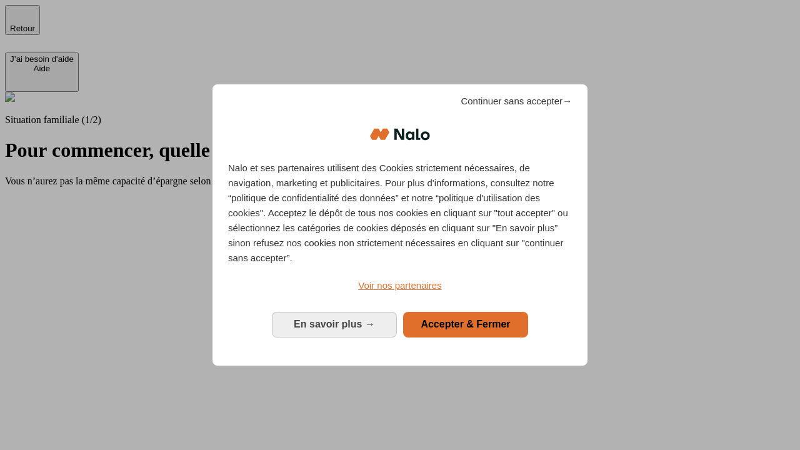  I want to click on a: Voir nos partenaires, so click(400, 286).